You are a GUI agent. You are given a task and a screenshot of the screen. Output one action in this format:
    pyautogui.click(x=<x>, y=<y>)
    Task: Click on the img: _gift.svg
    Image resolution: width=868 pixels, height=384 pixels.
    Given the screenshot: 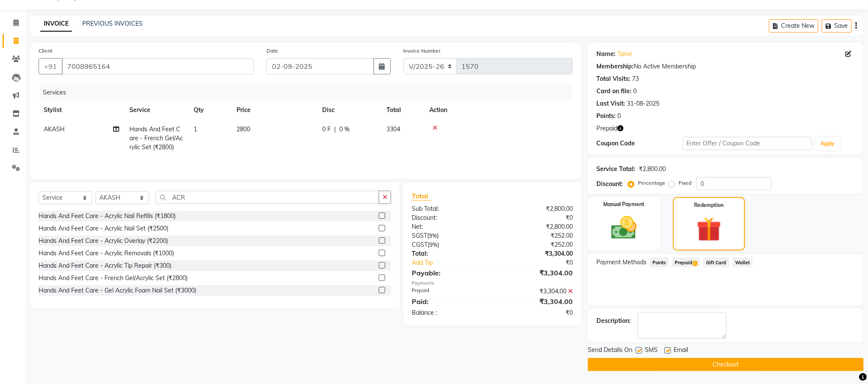 What is the action you would take?
    pyautogui.click(x=708, y=229)
    